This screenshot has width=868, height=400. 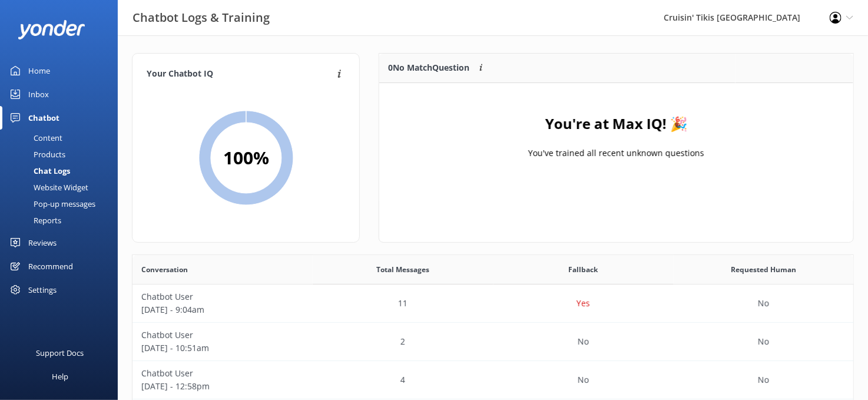 I want to click on span: Fallback, so click(x=584, y=269).